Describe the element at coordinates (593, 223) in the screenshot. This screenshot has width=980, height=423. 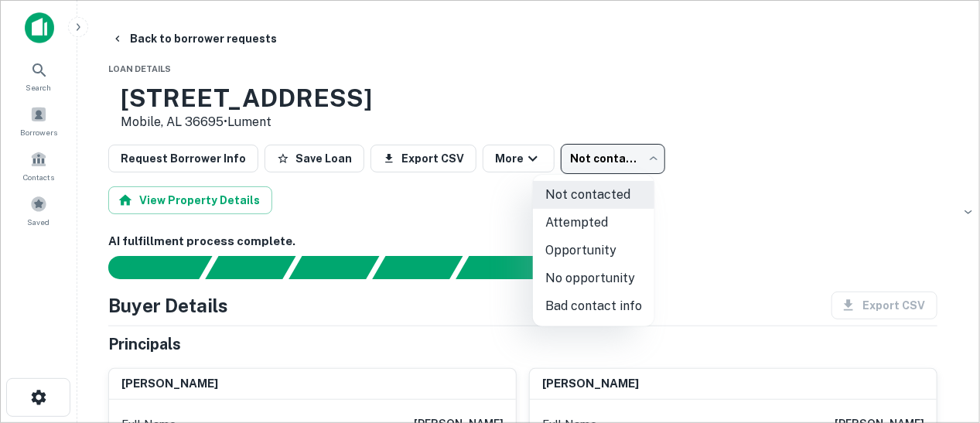
I see `li: Attempted` at that location.